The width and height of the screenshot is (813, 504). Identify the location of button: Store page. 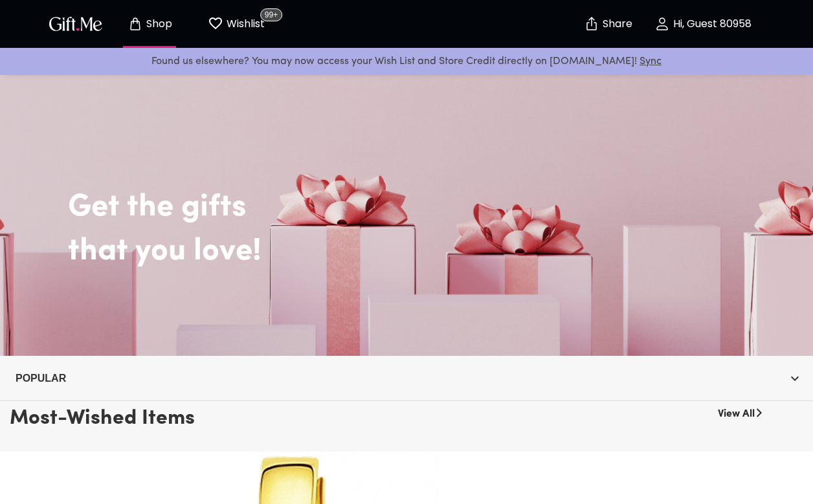
(150, 24).